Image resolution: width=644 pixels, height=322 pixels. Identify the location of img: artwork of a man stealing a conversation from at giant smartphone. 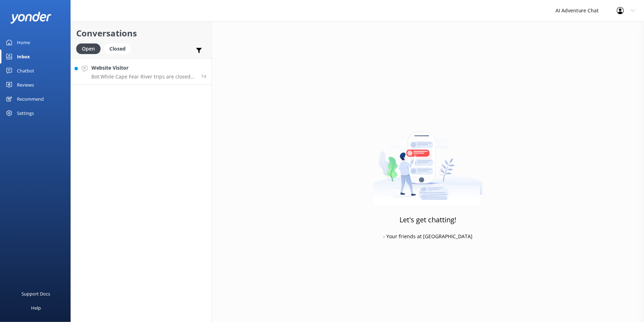
(428, 161).